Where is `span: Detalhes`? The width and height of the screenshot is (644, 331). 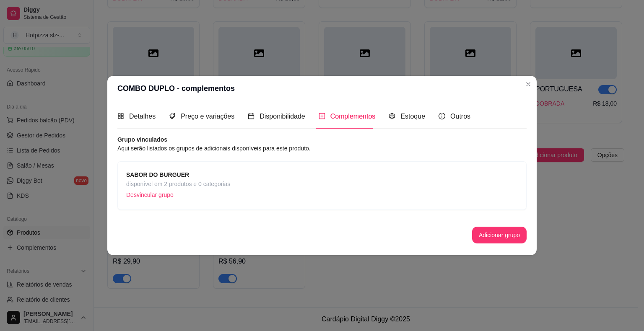 span: Detalhes is located at coordinates (142, 116).